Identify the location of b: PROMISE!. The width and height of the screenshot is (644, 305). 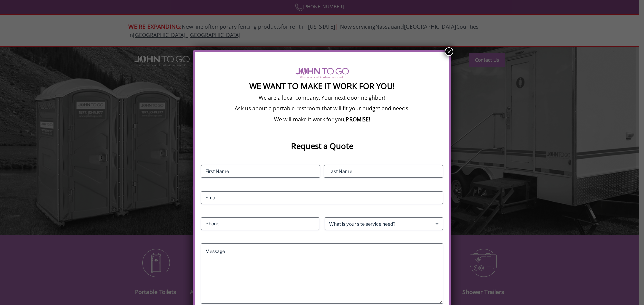
(358, 119).